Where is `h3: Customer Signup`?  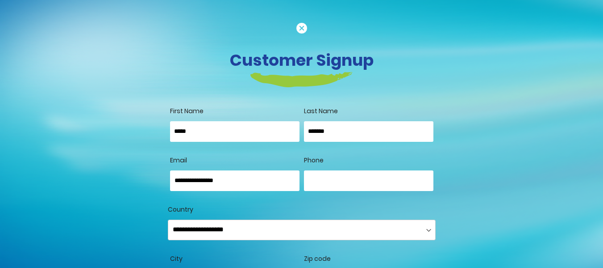 h3: Customer Signup is located at coordinates (302, 60).